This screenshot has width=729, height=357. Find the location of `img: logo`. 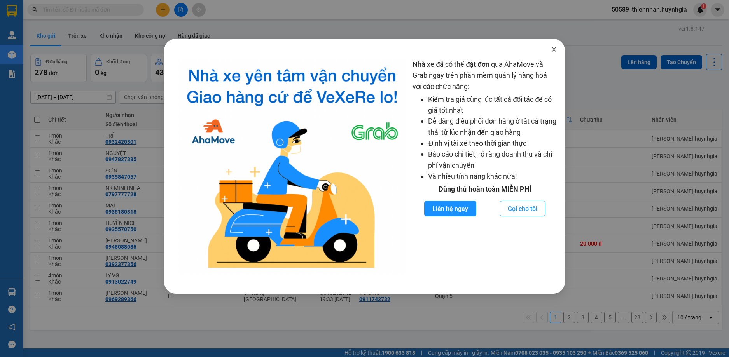

img: logo is located at coordinates (292, 167).